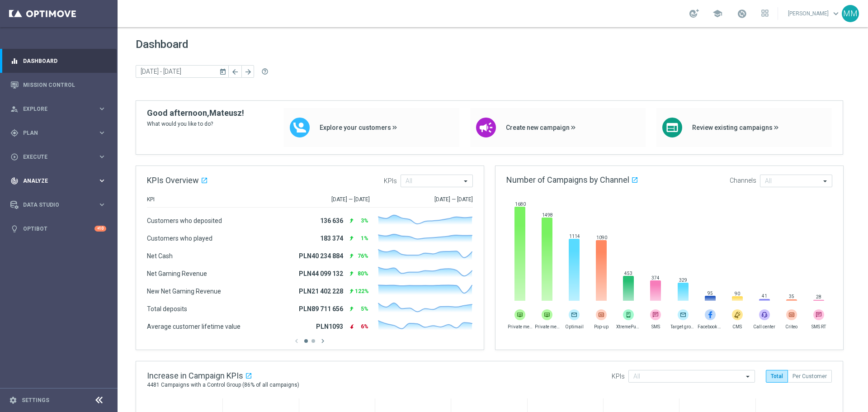 The width and height of the screenshot is (868, 412). I want to click on button: gps_fixed Plan keyboard_arrow_right, so click(58, 133).